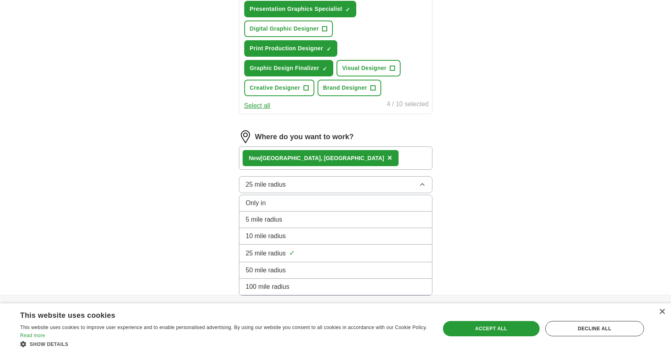  I want to click on button: Print Production Designer✓, so click(290, 48).